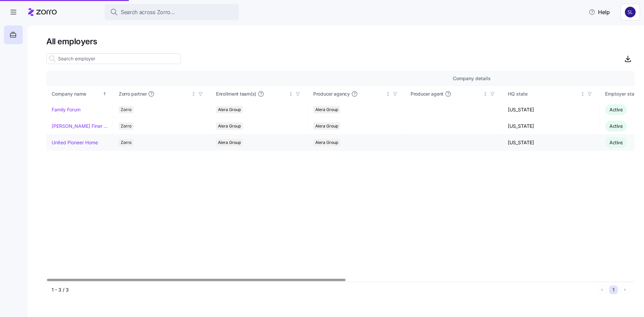 Image resolution: width=644 pixels, height=317 pixels. I want to click on button: Search across Zorro..., so click(172, 12).